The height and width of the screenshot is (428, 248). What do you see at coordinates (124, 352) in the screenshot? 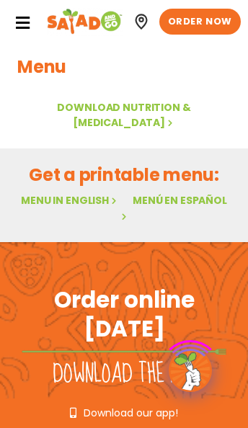
I see `img: fork` at bounding box center [124, 352].